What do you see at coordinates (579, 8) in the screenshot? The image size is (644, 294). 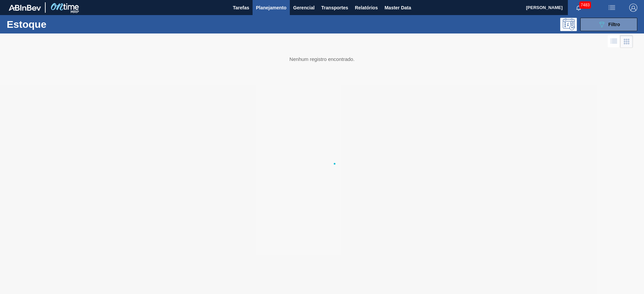 I see `button: Notificações` at bounding box center [579, 8].